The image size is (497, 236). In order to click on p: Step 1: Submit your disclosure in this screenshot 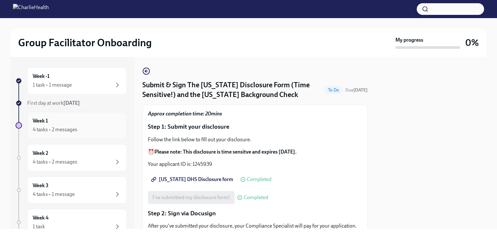, I will do `click(255, 127)`.